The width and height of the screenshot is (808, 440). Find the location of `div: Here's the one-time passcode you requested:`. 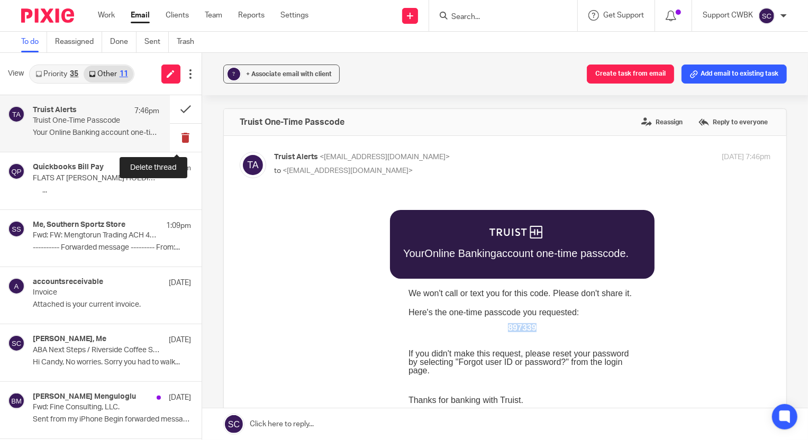

div: Here's the one-time passcode you requested: is located at coordinates (248, 121).